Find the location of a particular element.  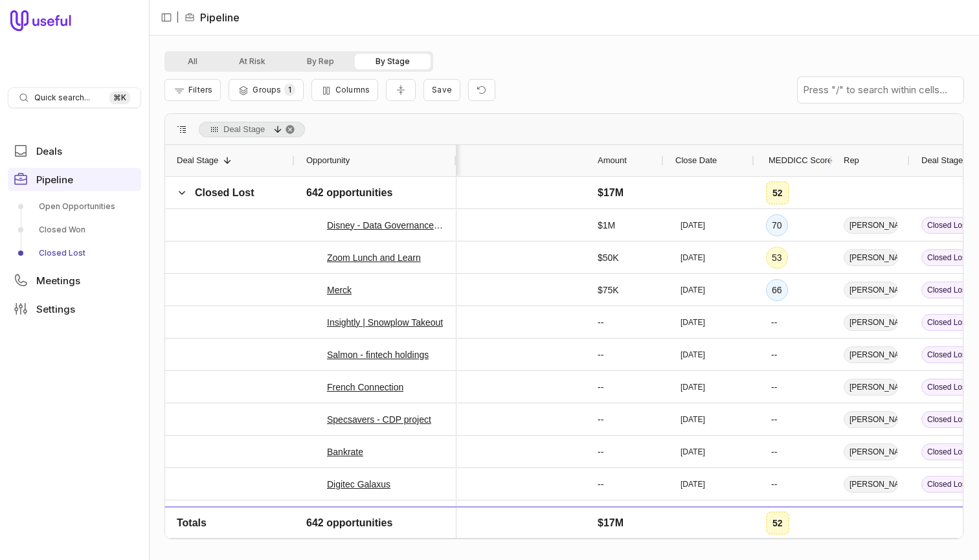

input: Press "/" to search within cells... is located at coordinates (880, 90).